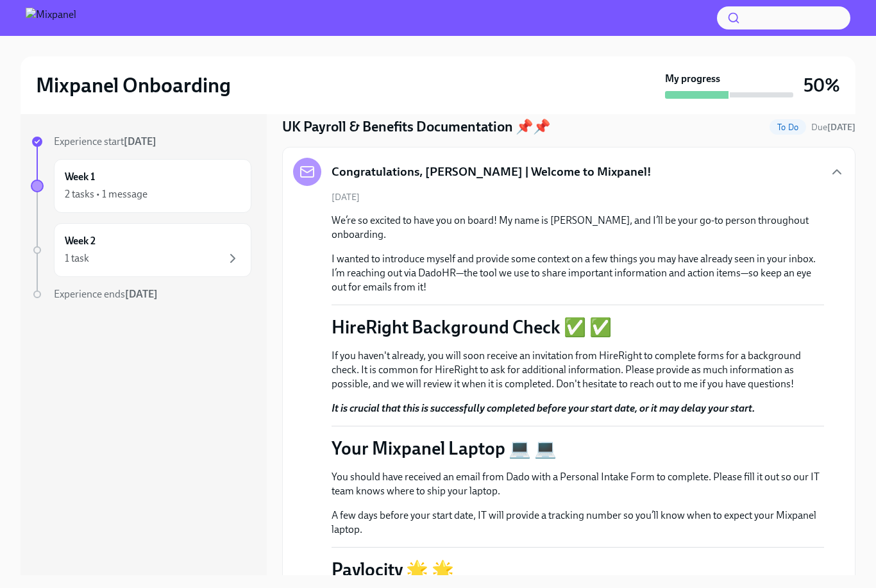 This screenshot has height=588, width=876. What do you see at coordinates (79, 177) in the screenshot?
I see `h6: Week 1` at bounding box center [79, 177].